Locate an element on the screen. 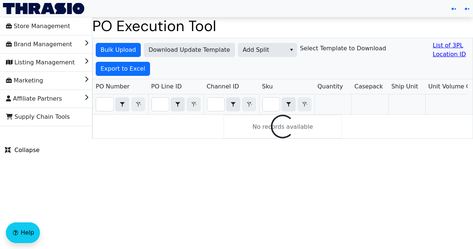  button: Download Update Template is located at coordinates (189, 50).